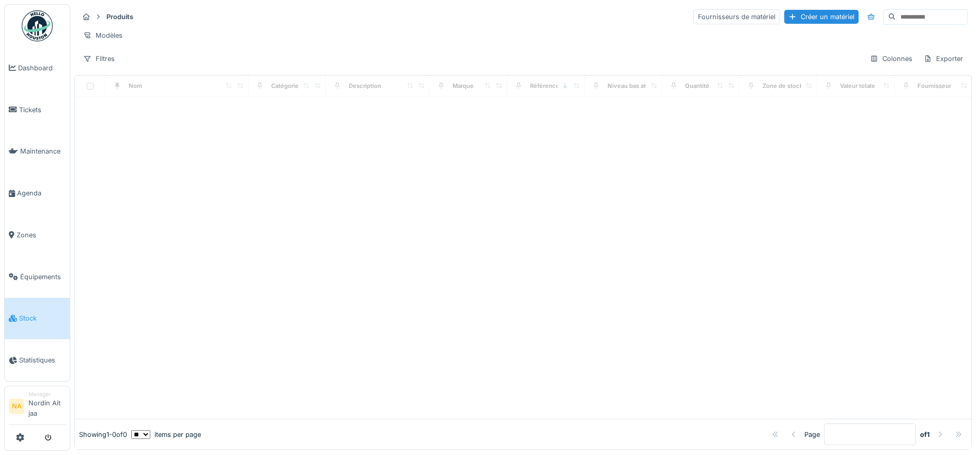 The height and width of the screenshot is (455, 980). What do you see at coordinates (103, 434) in the screenshot?
I see `div: Showing 1 - 0 of 0` at bounding box center [103, 434].